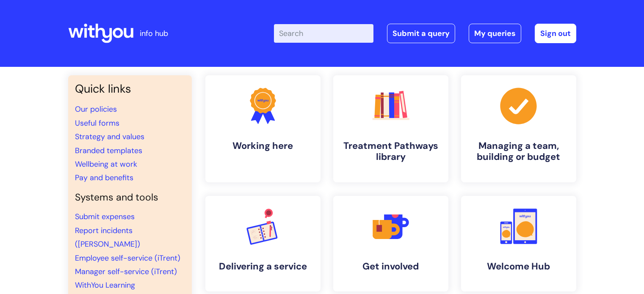  I want to click on a: Managing a team, building or budget, so click(519, 129).